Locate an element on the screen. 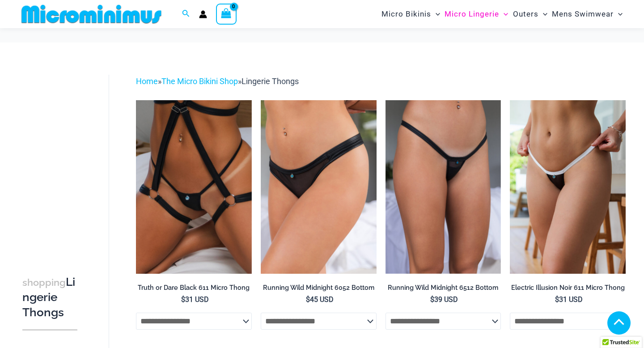 This screenshot has height=348, width=644. a: View Shopping Cart, empty is located at coordinates (226, 14).